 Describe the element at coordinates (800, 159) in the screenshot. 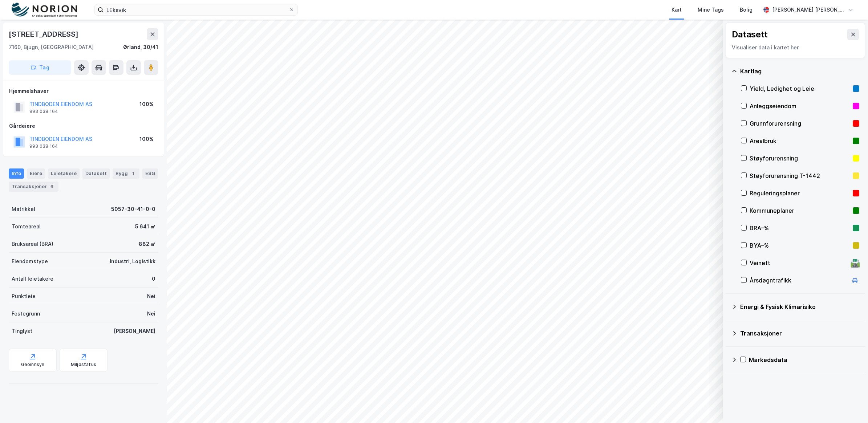

I see `div: Støyforurensning` at that location.